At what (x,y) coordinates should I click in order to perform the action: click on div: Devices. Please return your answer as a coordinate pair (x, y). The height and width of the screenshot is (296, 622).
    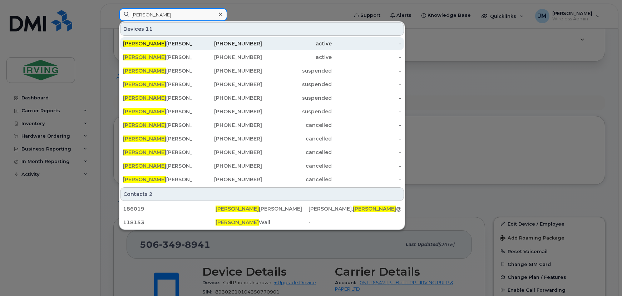
    Looking at the image, I should click on (262, 29).